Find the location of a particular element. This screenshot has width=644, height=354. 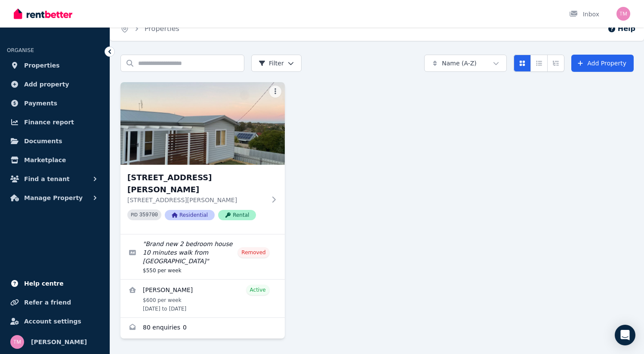

span: Find a tenant is located at coordinates (47, 178).